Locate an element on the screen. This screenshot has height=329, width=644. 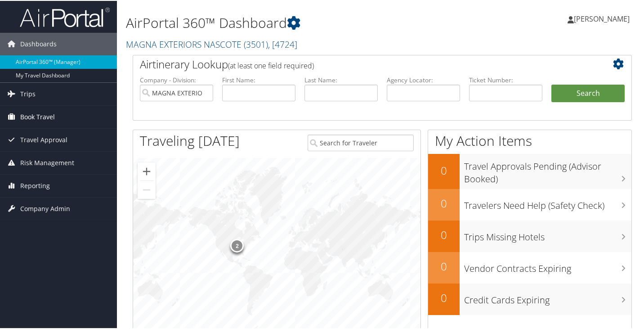
label: First Name: is located at coordinates (258, 79).